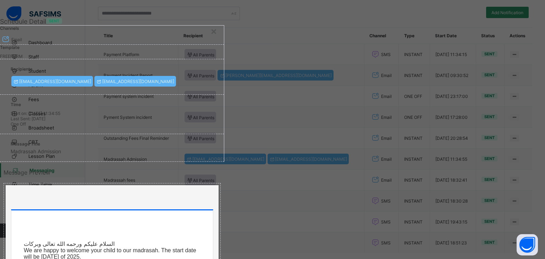  Describe the element at coordinates (36, 151) in the screenshot. I see `span: Madrassah Admission` at that location.